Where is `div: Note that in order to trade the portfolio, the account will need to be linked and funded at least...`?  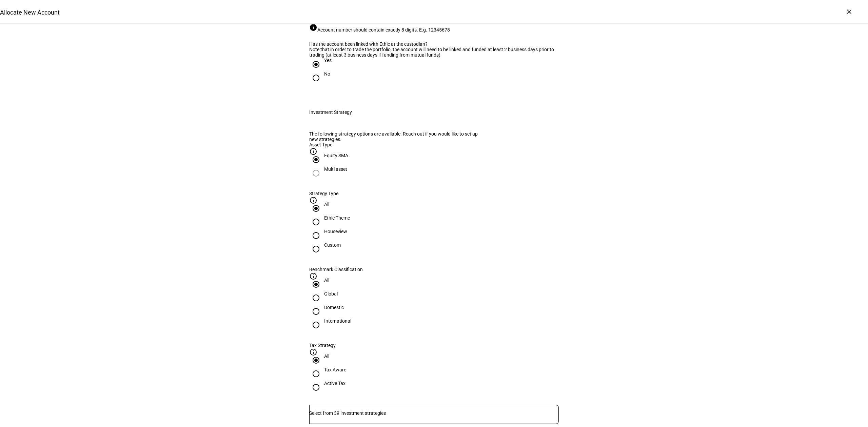
div: Note that in order to trade the portfolio, the account will need to be linked and funded at least... is located at coordinates (434, 52).